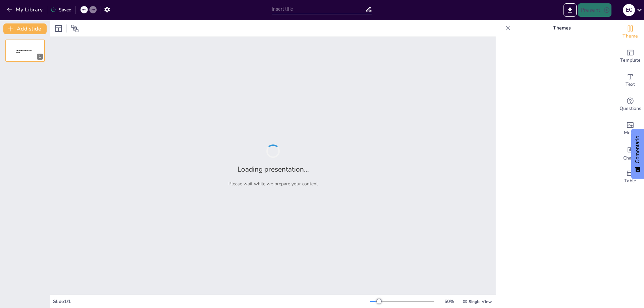 The width and height of the screenshot is (644, 308). Describe the element at coordinates (75, 29) in the screenshot. I see `span: Position` at that location.